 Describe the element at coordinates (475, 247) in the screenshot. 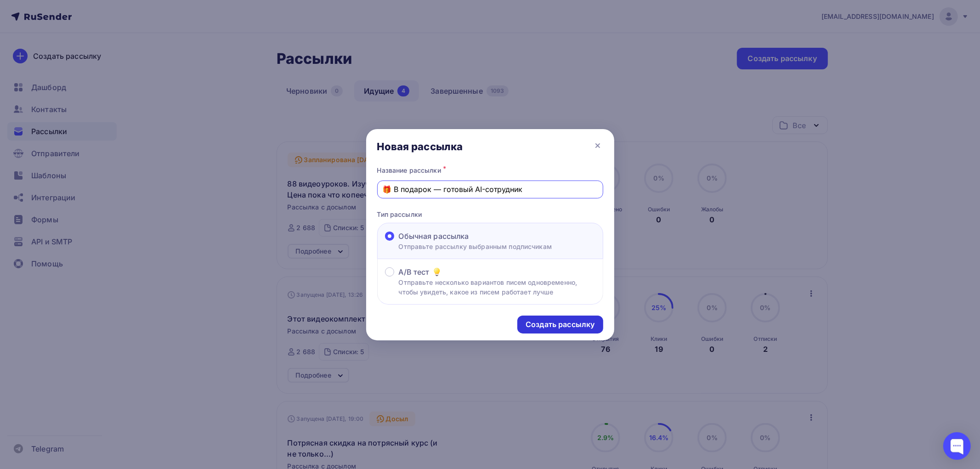

I see `p: Отправьте рассылку выбранным подписчикам` at that location.